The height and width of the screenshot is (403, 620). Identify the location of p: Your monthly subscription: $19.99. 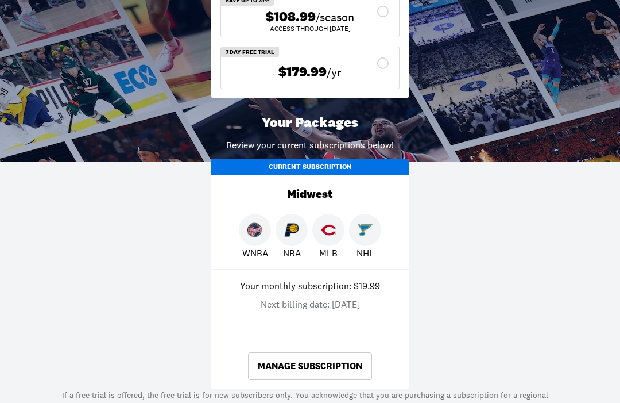
(310, 286).